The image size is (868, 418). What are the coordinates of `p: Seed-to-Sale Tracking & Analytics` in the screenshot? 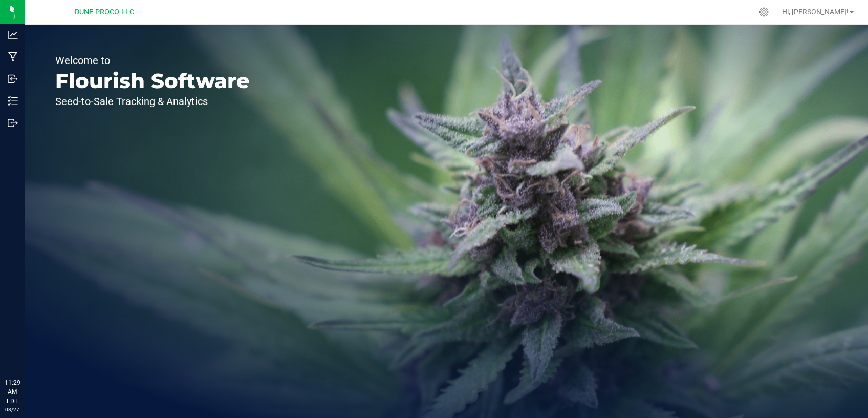 It's located at (153, 101).